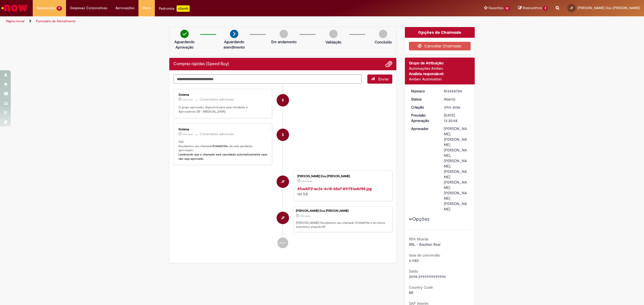  What do you see at coordinates (423, 99) in the screenshot?
I see `dt: Status` at bounding box center [423, 99].